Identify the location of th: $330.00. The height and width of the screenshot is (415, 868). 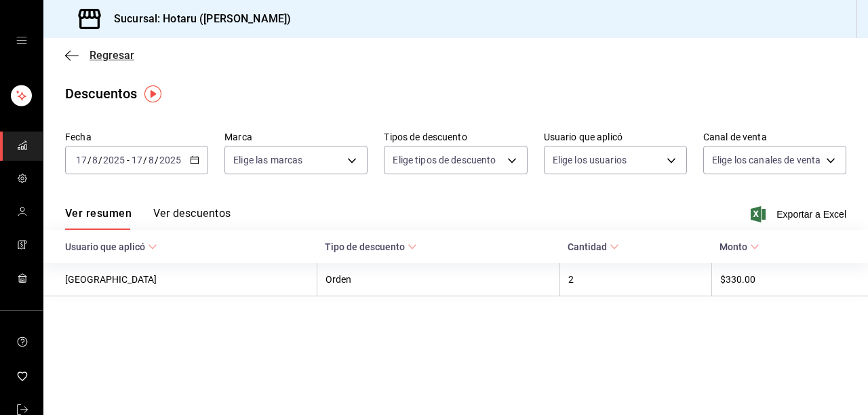
(789, 279).